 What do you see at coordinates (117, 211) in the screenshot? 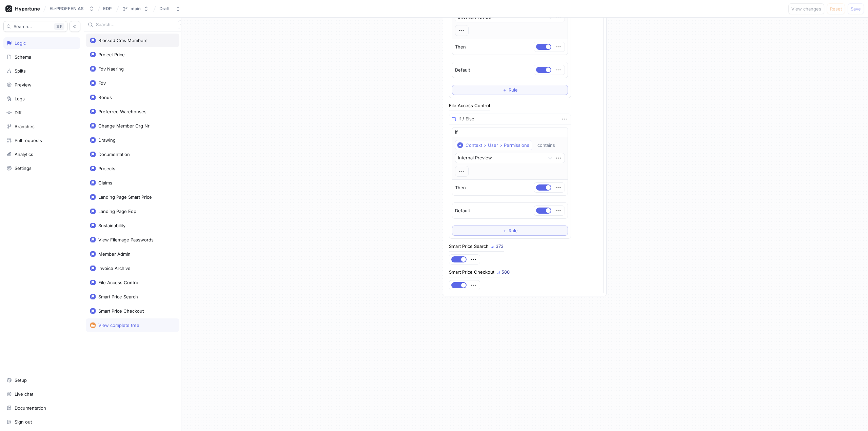
I see `div: Landing Page Edp` at bounding box center [117, 211].